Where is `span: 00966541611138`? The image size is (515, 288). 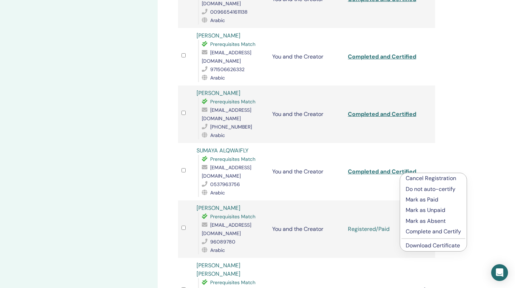
span: 00966541611138 is located at coordinates (229, 12).